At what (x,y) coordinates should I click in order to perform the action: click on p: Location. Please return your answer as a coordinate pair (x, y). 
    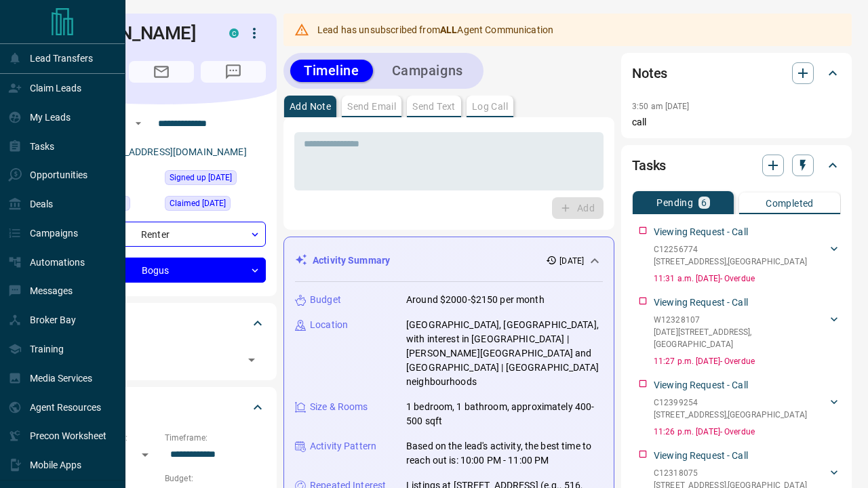
    Looking at the image, I should click on (329, 324).